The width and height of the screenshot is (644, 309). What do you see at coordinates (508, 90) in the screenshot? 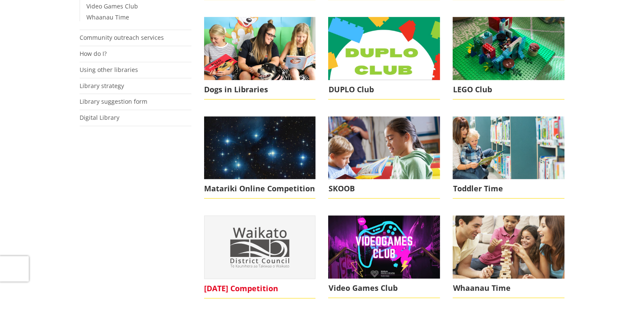
I see `span: LEGO Club` at bounding box center [508, 90].